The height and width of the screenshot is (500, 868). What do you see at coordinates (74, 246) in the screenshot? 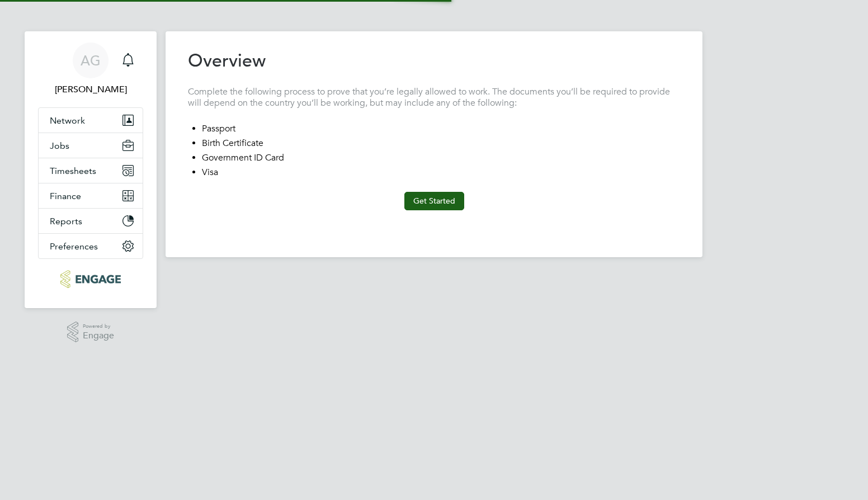
I see `span: Preferences` at bounding box center [74, 246].